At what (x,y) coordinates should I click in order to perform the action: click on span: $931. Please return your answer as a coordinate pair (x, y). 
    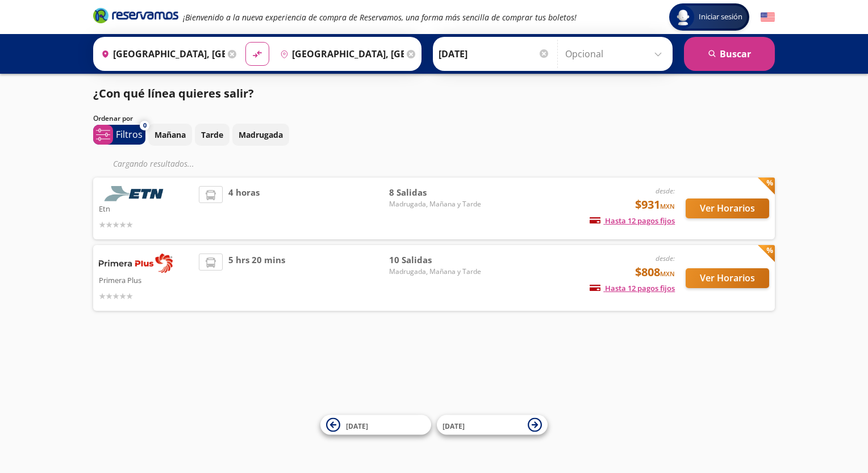
    Looking at the image, I should click on (655, 205).